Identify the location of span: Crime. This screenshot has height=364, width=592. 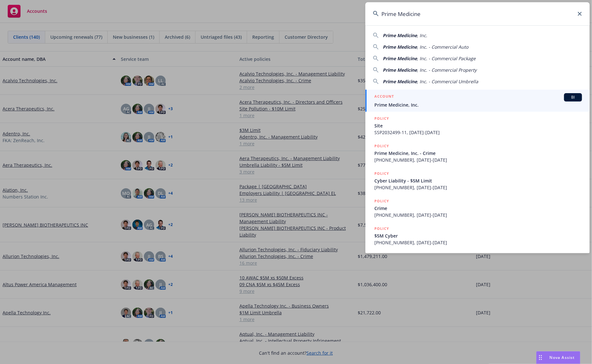
(478, 208).